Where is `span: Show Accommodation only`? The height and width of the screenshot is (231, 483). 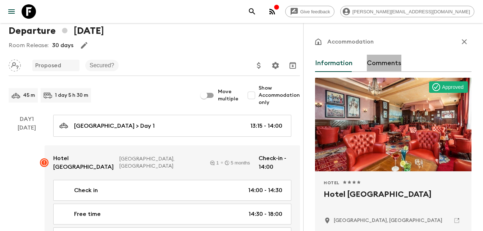
span: Show Accommodation only is located at coordinates (279, 95).